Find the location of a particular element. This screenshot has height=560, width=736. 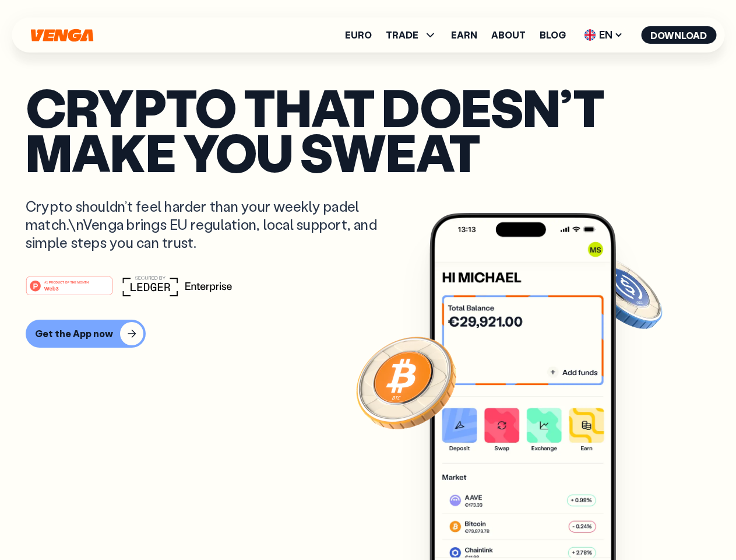

p: Crypto shouldn’t feel harder than your weekly padel match.\nVenga brings EU regulation, local sup... is located at coordinates (210, 225).